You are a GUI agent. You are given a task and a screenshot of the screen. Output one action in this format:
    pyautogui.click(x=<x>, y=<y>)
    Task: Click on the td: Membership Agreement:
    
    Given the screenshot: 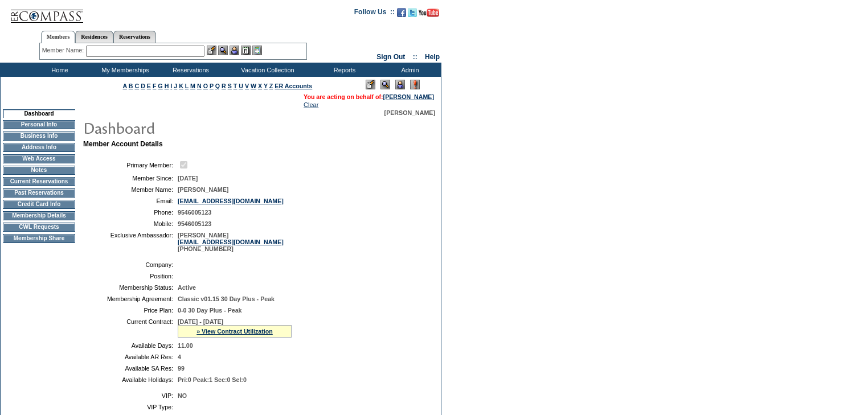 What is the action you would take?
    pyautogui.click(x=130, y=299)
    